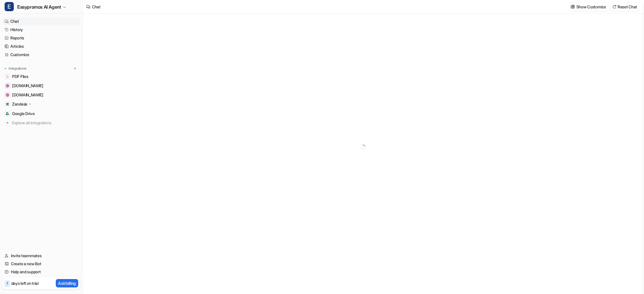 Image resolution: width=644 pixels, height=294 pixels. Describe the element at coordinates (20, 104) in the screenshot. I see `p: Zendesk` at that location.